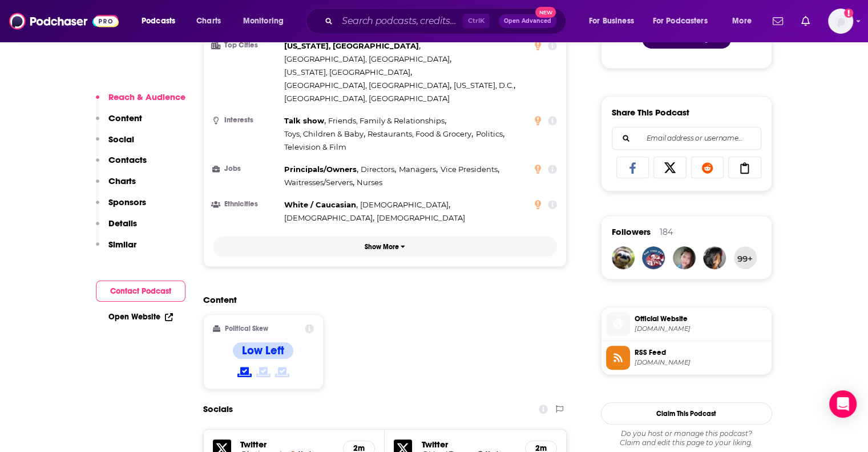 The height and width of the screenshot is (452, 868). I want to click on button: Show profile menu, so click(841, 21).